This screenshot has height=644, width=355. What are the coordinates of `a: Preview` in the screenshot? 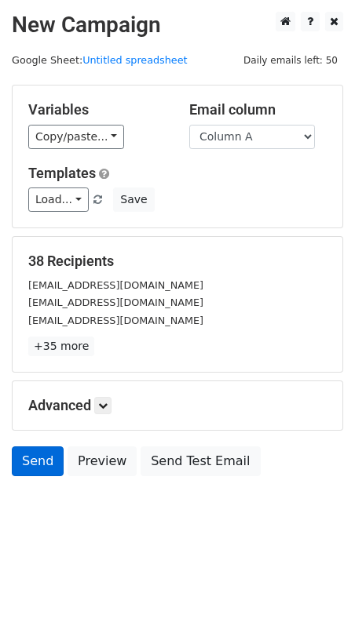 It's located at (102, 461).